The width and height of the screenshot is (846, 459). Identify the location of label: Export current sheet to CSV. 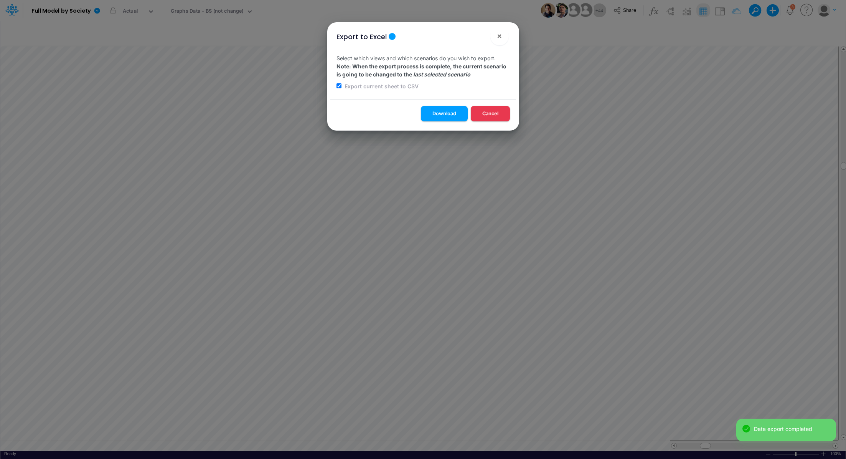
(381, 86).